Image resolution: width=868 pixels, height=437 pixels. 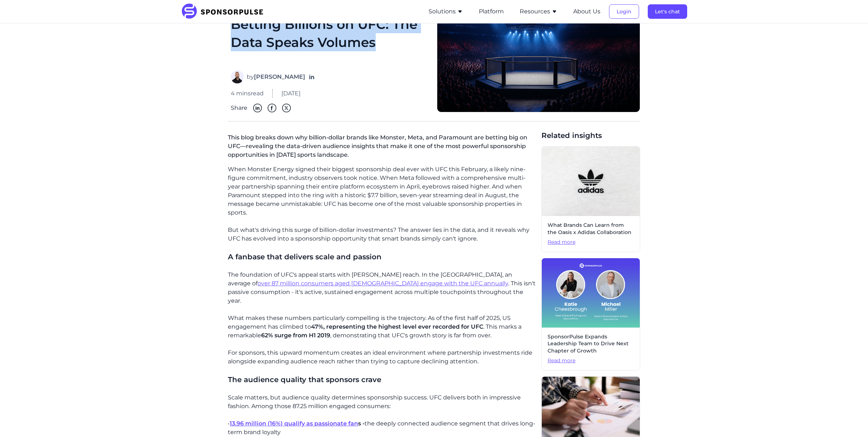 What do you see at coordinates (305, 380) in the screenshot?
I see `span: The audience quality that sponsors crave` at bounding box center [305, 380].